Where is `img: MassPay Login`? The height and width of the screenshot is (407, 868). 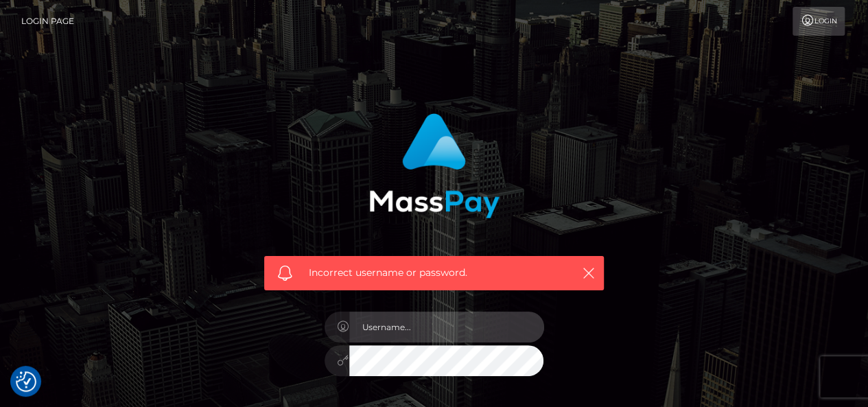
img: MassPay Login is located at coordinates (434, 166).